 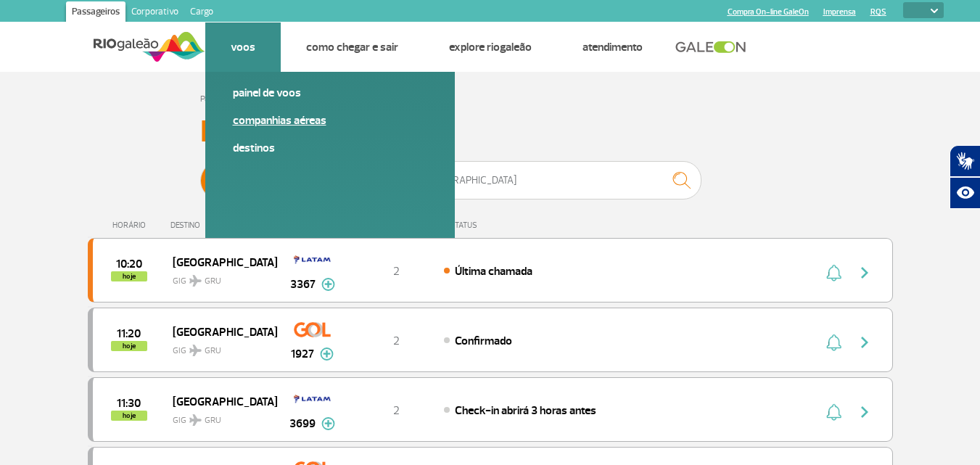 What do you see at coordinates (769, 11) in the screenshot?
I see `a: Compra On-line GaleOn` at bounding box center [769, 11].